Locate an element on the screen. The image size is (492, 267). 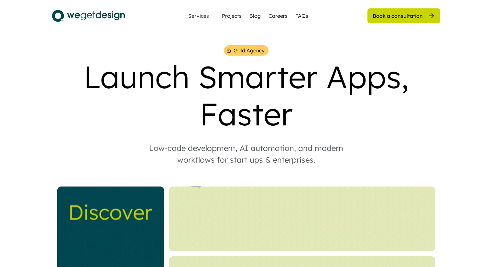
div: Careers is located at coordinates (278, 16).